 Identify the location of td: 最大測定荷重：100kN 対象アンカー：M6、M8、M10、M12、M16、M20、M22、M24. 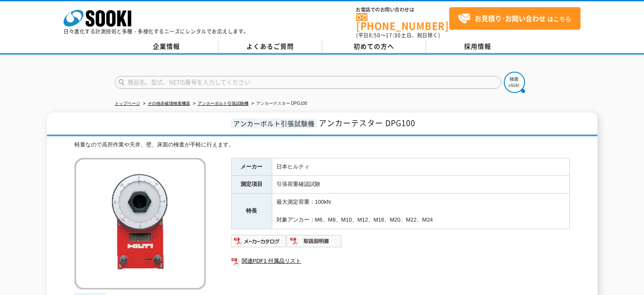
(420, 211).